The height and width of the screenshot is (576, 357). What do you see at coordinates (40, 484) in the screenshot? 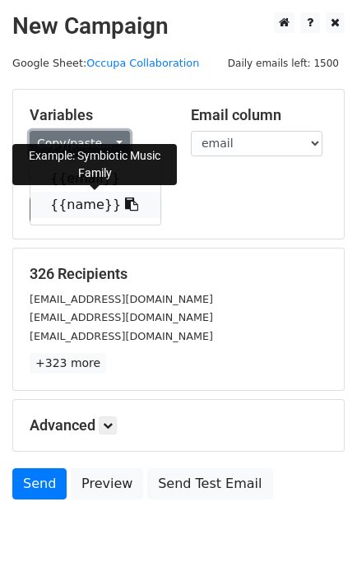
I see `a: Send` at bounding box center [40, 484].